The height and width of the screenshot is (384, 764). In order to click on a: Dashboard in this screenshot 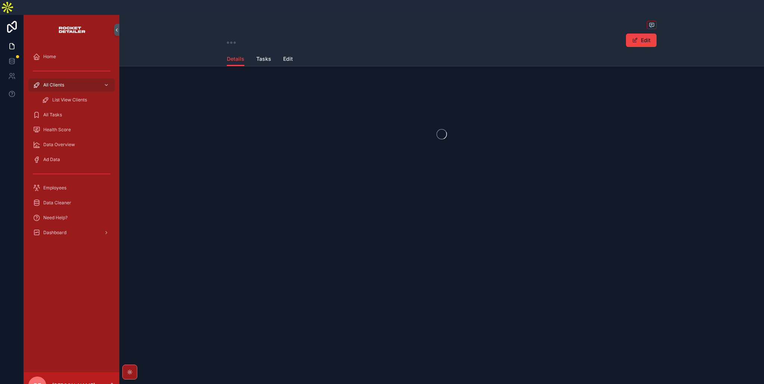, I will do `click(72, 233)`.